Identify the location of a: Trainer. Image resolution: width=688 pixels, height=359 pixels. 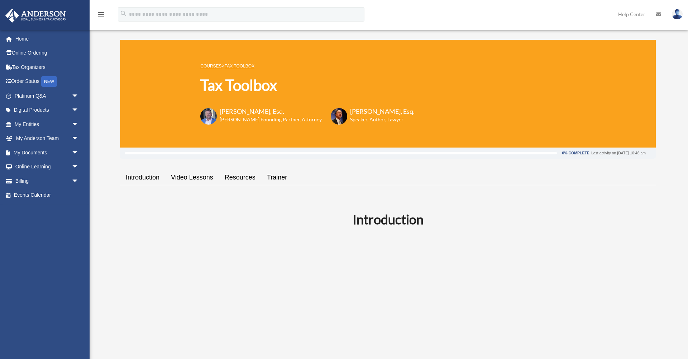
(277, 177).